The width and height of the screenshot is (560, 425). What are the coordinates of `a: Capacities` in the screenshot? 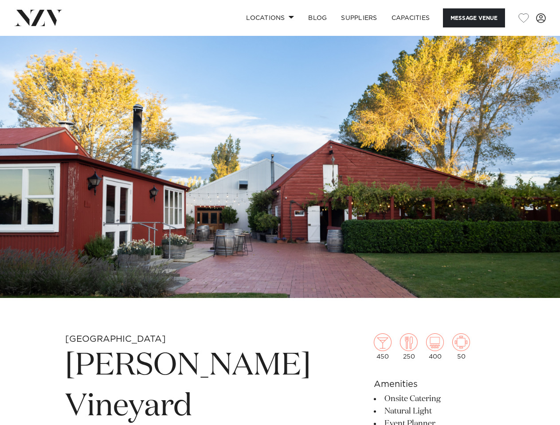 It's located at (410, 18).